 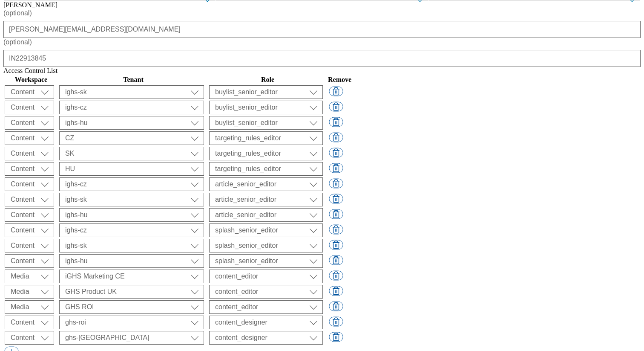 I want to click on th: Tenant, so click(x=133, y=80).